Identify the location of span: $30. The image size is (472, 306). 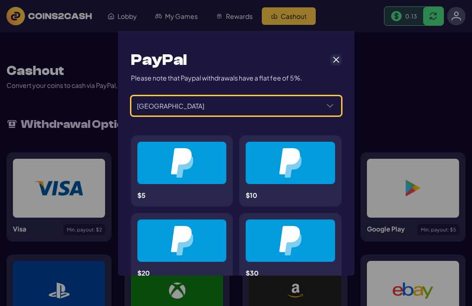
(252, 273).